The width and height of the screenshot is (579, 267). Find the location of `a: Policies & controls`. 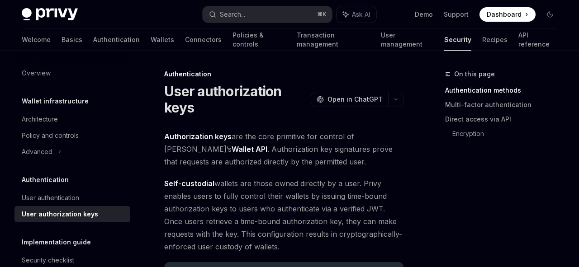

a: Policies & controls is located at coordinates (259, 40).